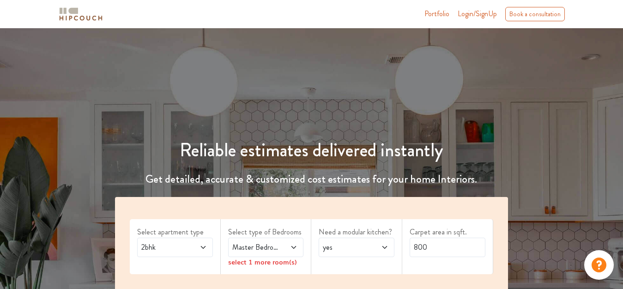 This screenshot has height=289, width=623. Describe the element at coordinates (81, 14) in the screenshot. I see `span: logo-horizontal.svg` at that location.